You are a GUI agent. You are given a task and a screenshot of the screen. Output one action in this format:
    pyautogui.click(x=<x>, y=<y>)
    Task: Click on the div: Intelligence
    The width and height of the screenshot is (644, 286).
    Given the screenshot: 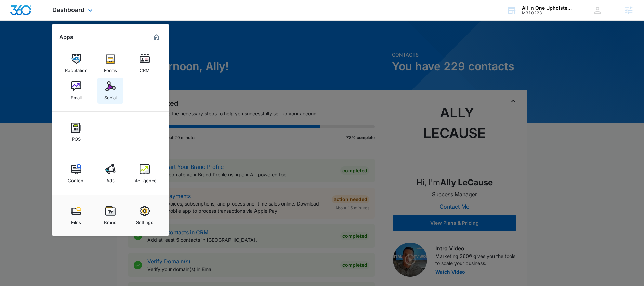 What is the action you would take?
    pyautogui.click(x=144, y=179)
    